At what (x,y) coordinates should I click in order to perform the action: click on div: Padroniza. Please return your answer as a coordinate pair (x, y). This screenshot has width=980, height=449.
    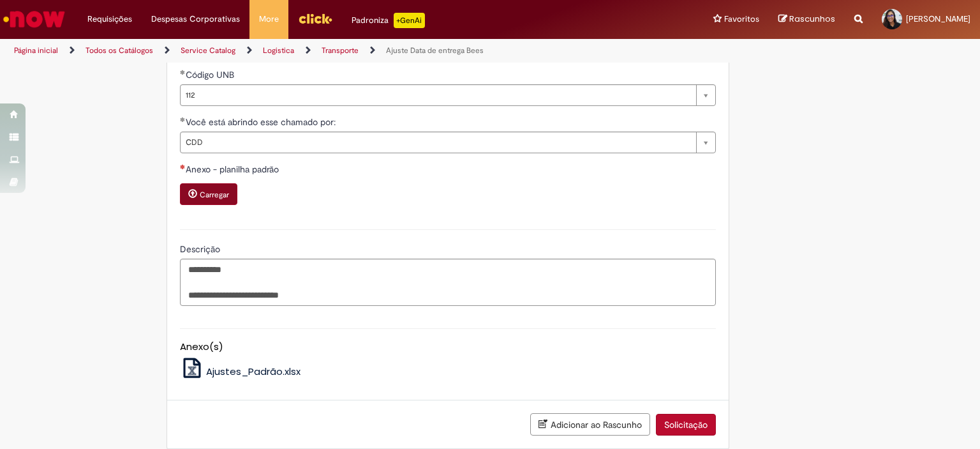
    Looking at the image, I should click on (388, 21).